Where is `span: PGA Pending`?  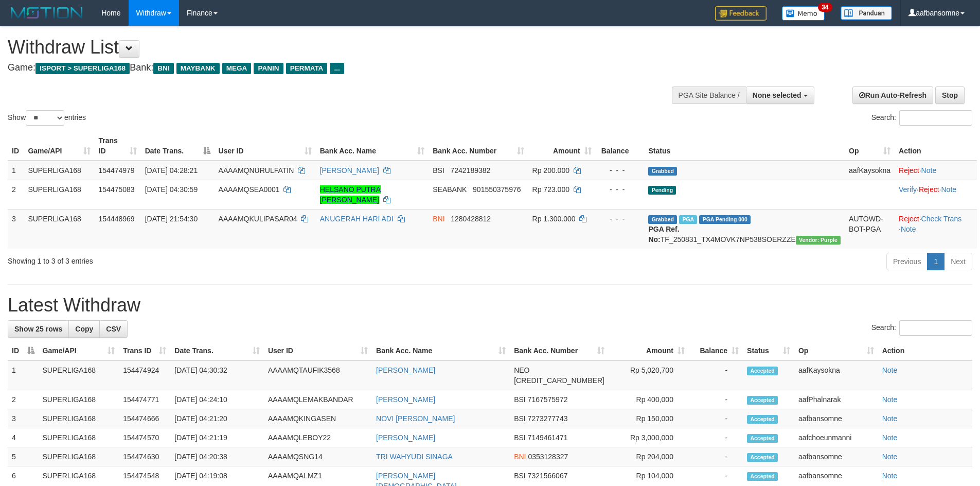
span: PGA Pending is located at coordinates (725, 219).